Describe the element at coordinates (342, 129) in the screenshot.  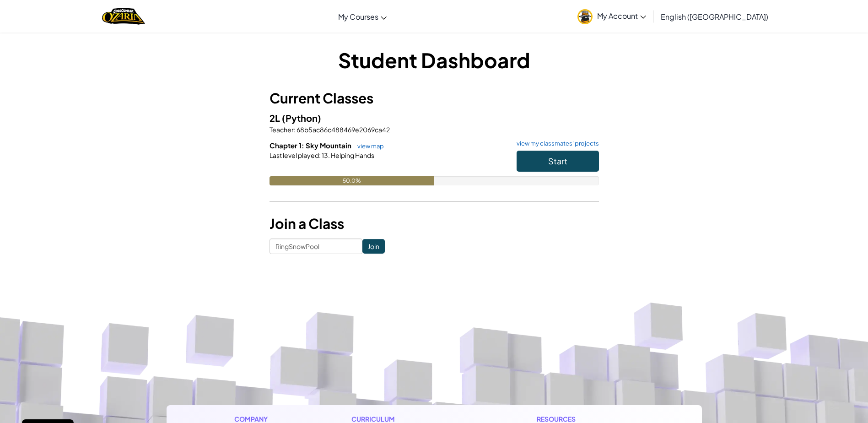
I see `span: 68b5ac86c488469e2069ca42` at that location.